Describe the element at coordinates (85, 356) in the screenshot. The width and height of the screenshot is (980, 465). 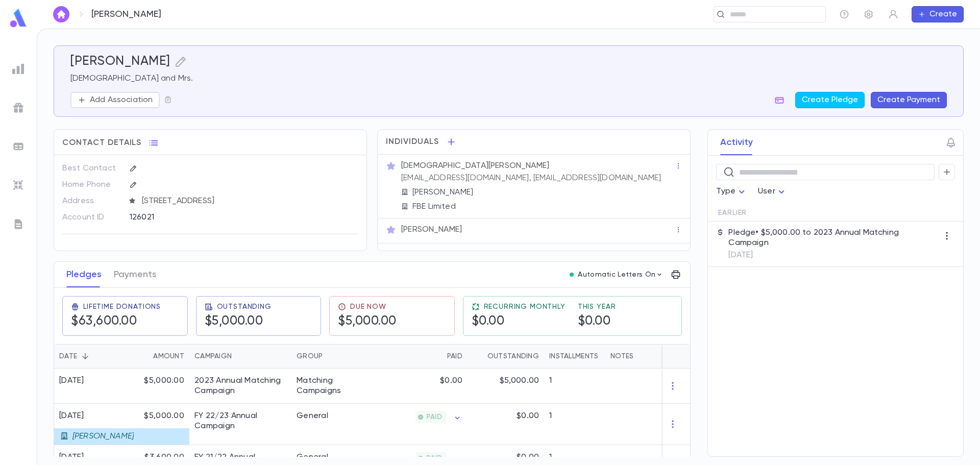
I see `button: Sort` at that location.